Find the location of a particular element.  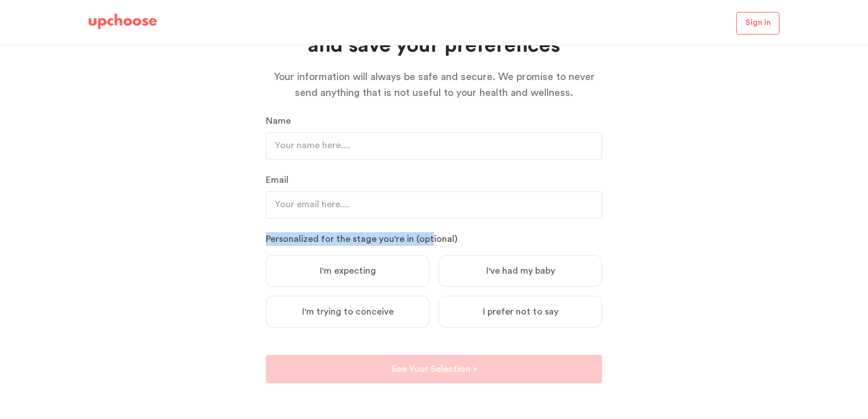

input: Your email here.... is located at coordinates (434, 205).